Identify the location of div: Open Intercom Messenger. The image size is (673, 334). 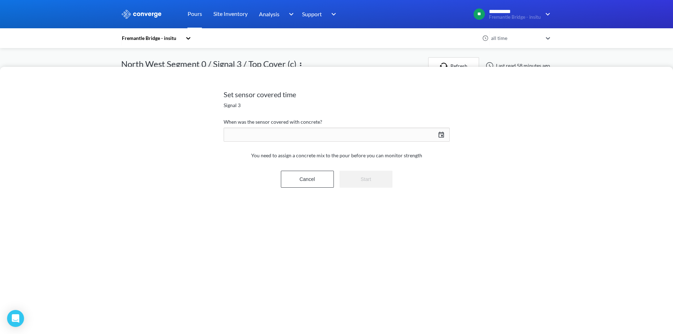
(16, 319).